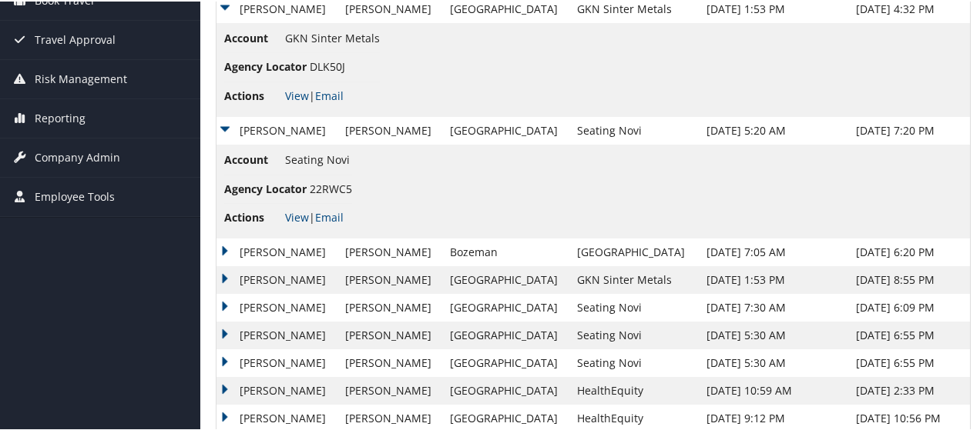 This screenshot has width=980, height=430. What do you see at coordinates (330, 187) in the screenshot?
I see `span: 22RWC5` at bounding box center [330, 187].